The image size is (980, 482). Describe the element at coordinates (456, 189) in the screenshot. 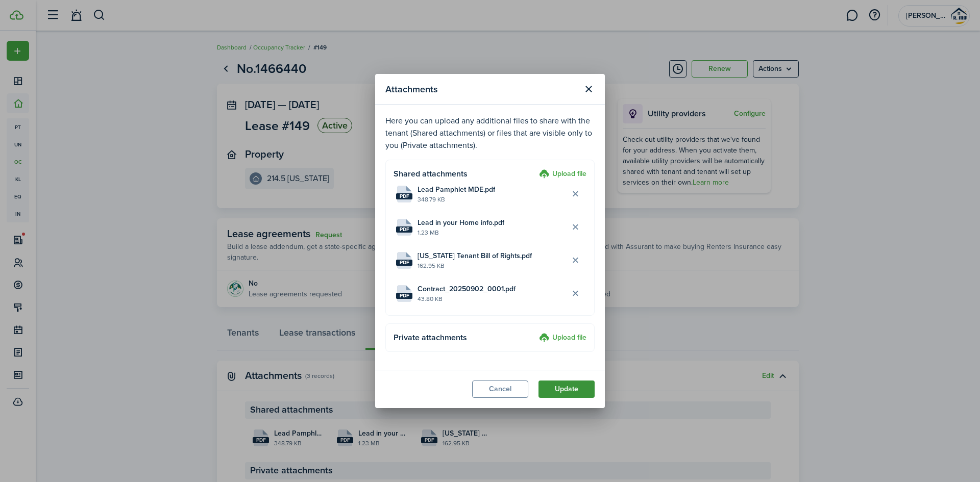

I see `span: Lead Pamphlet MDE.pdf` at that location.